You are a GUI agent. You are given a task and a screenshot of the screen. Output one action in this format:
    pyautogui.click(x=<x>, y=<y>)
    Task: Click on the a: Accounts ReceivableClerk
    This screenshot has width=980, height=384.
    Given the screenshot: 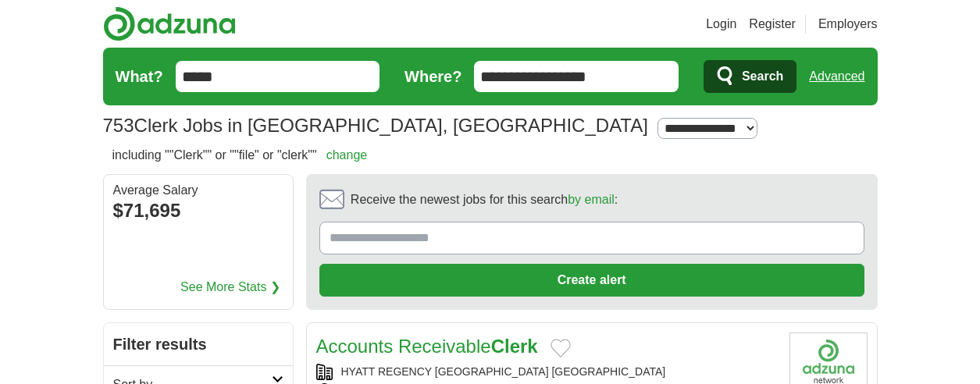 What is the action you would take?
    pyautogui.click(x=427, y=346)
    